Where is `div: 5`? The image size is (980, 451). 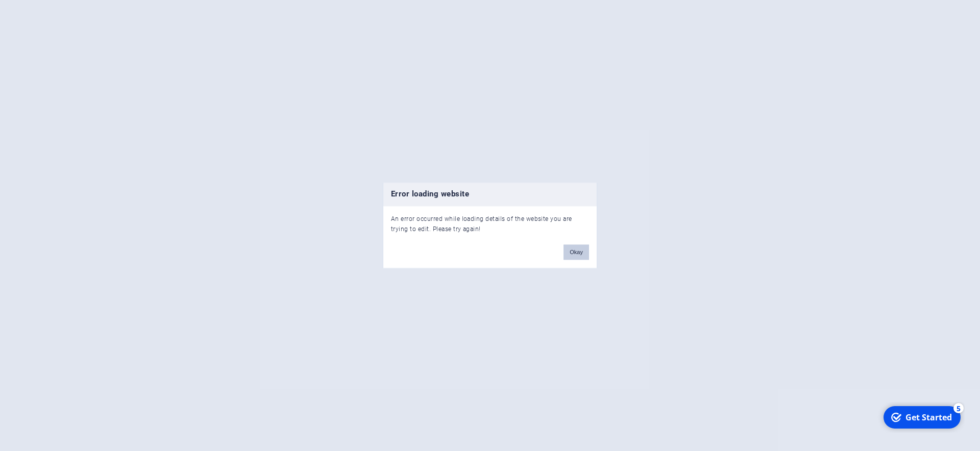
div: 5 is located at coordinates (87, 6).